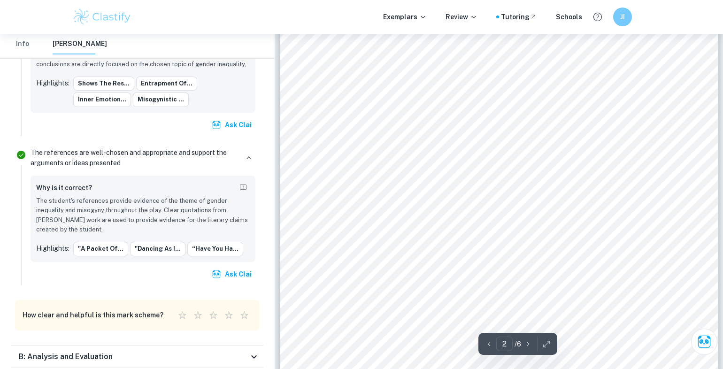 The height and width of the screenshot is (369, 723). I want to click on span: their marriage and society during the 1870s., so click(407, 83).